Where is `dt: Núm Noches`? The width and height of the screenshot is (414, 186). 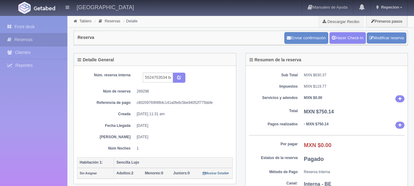 dt: Núm Noches is located at coordinates (106, 148).